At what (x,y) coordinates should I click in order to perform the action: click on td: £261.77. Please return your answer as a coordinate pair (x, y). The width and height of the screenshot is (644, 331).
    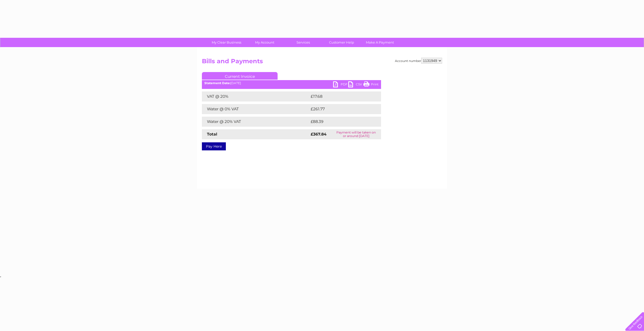
    Looking at the image, I should click on (340, 109).